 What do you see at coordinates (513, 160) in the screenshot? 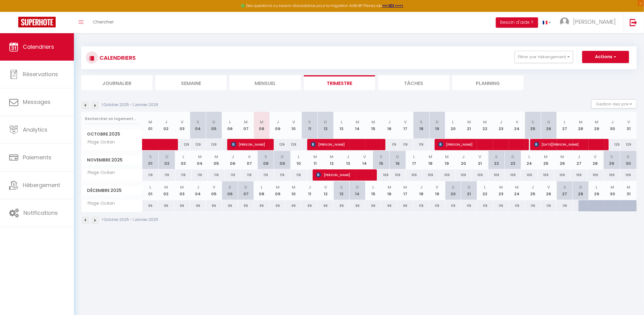
I see `th: 23` at bounding box center [513, 160].